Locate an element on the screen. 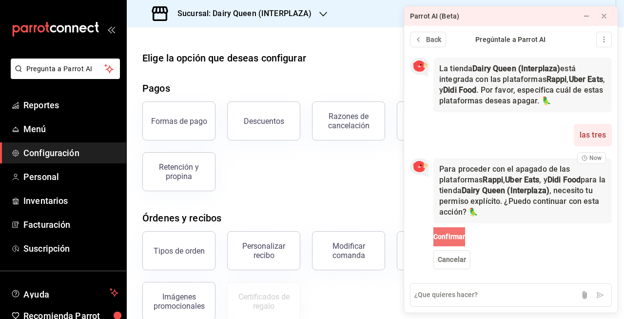 Image resolution: width=624 pixels, height=319 pixels. span: Pregunta a Parrot AI is located at coordinates (65, 69).